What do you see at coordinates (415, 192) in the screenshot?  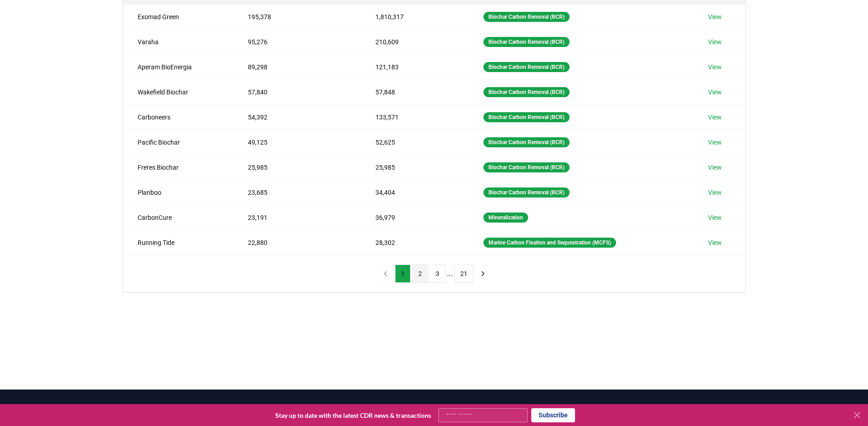 I see `td: 34,404` at bounding box center [415, 192].